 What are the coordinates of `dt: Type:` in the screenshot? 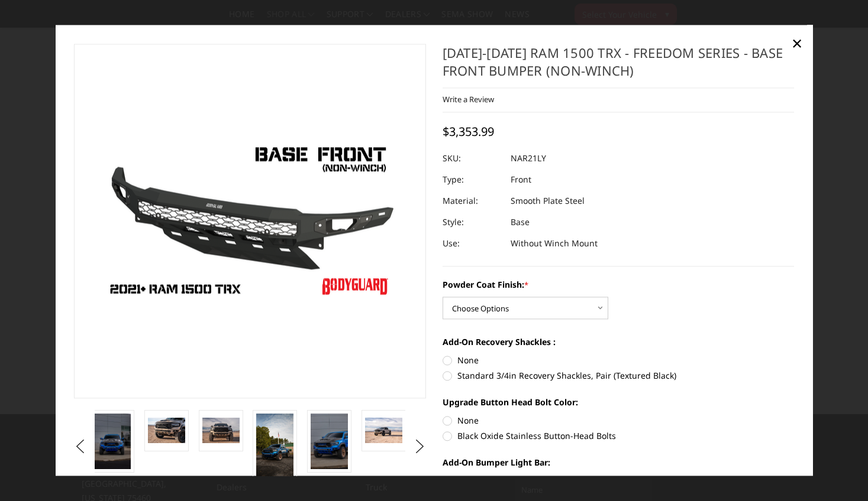 It's located at (472, 181).